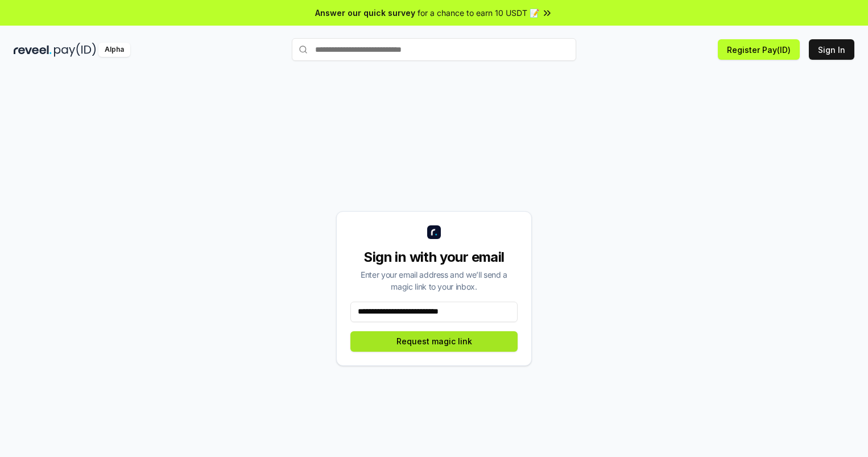 Image resolution: width=868 pixels, height=457 pixels. What do you see at coordinates (759, 49) in the screenshot?
I see `button: Register Pay(ID)` at bounding box center [759, 49].